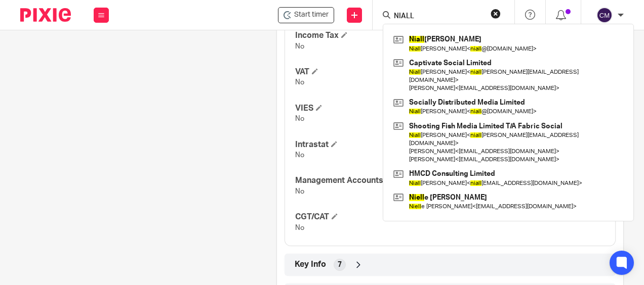  Describe the element at coordinates (373, 108) in the screenshot. I see `h4: VIES` at that location.